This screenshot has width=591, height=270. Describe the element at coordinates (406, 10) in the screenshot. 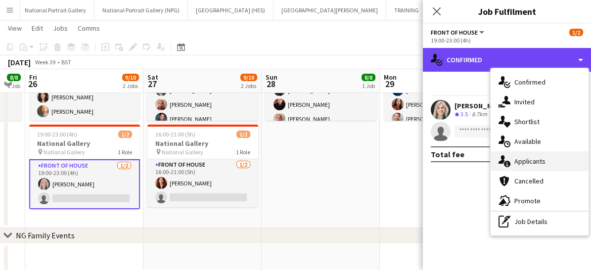

I see `button: TRAINING` at that location.